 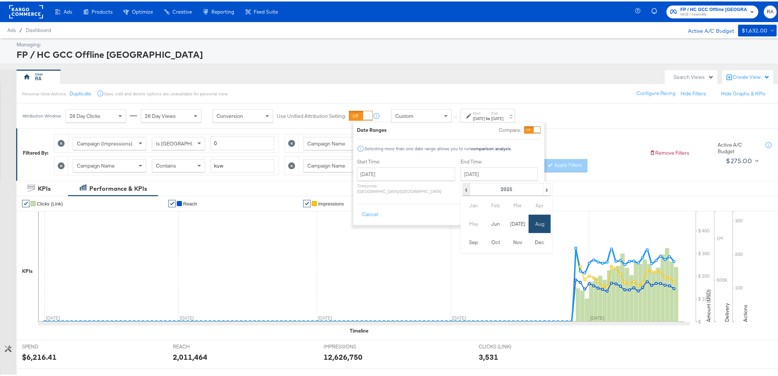 What do you see at coordinates (38, 29) in the screenshot?
I see `a: Dashboard` at bounding box center [38, 29].